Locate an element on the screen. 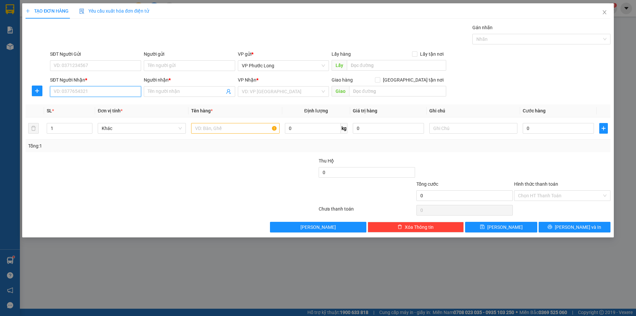  div: SĐT Người Nhận is located at coordinates (95, 80).